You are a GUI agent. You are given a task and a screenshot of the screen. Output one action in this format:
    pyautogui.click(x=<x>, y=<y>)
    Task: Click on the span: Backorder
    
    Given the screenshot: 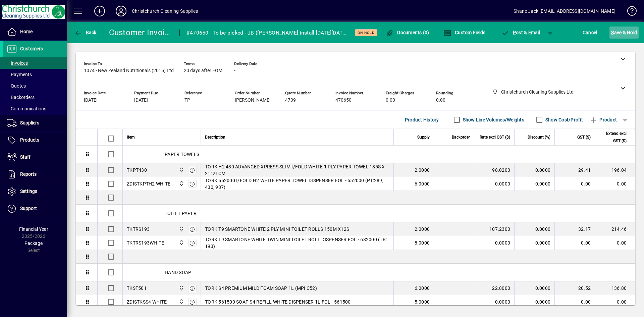 What is the action you would take?
    pyautogui.click(x=461, y=137)
    